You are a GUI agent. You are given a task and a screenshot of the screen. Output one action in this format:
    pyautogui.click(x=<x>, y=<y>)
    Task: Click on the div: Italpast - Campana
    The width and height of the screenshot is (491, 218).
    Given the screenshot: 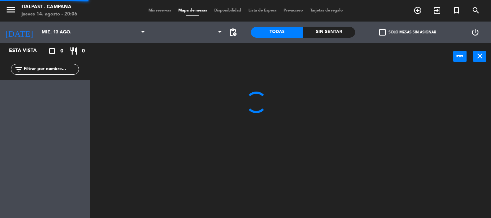 What is the action you would take?
    pyautogui.click(x=49, y=7)
    